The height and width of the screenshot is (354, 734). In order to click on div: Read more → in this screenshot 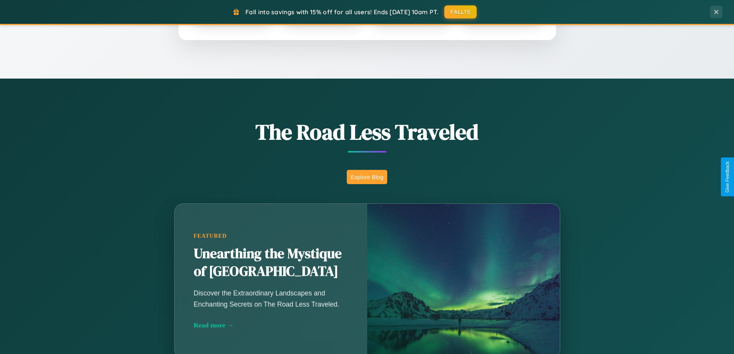, I will do `click(271, 325)`.